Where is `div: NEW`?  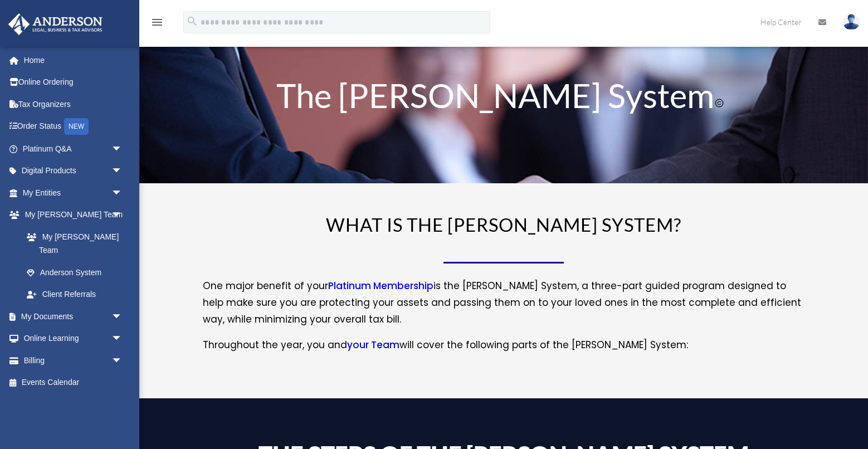
div: NEW is located at coordinates (76, 126).